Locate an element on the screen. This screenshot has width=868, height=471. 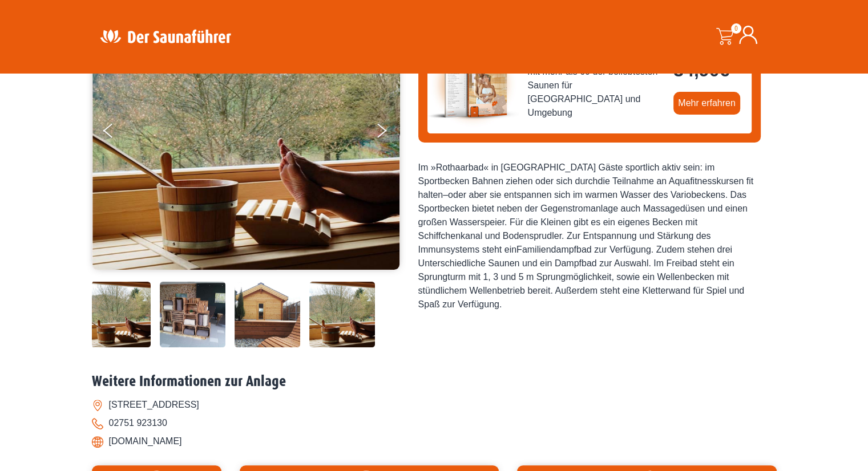
button: Previous is located at coordinates (117, 133).